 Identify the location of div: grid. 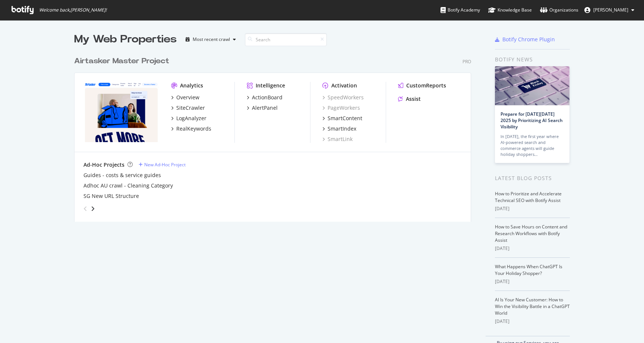
(275, 134).